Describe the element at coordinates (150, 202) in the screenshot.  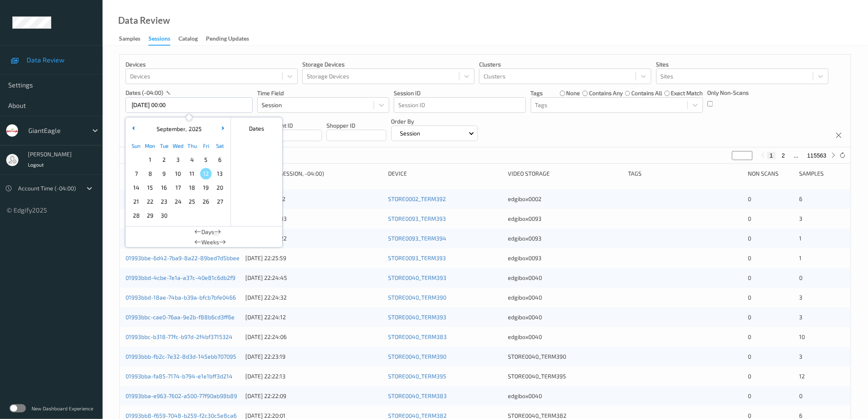
I see `span: 22` at that location.